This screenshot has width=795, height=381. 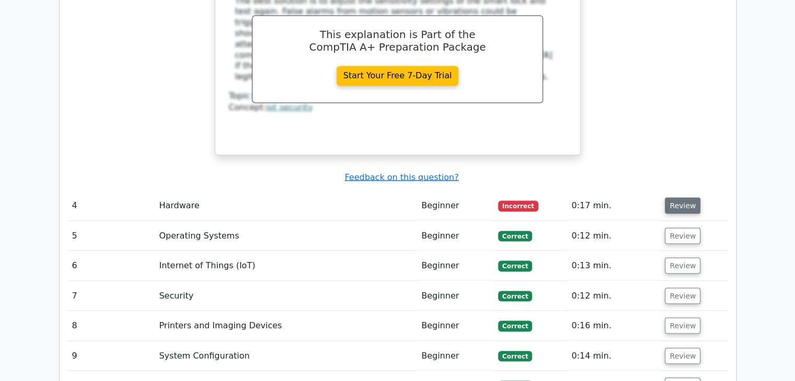 What do you see at coordinates (613, 356) in the screenshot?
I see `td: 0:14 min.` at bounding box center [613, 356].